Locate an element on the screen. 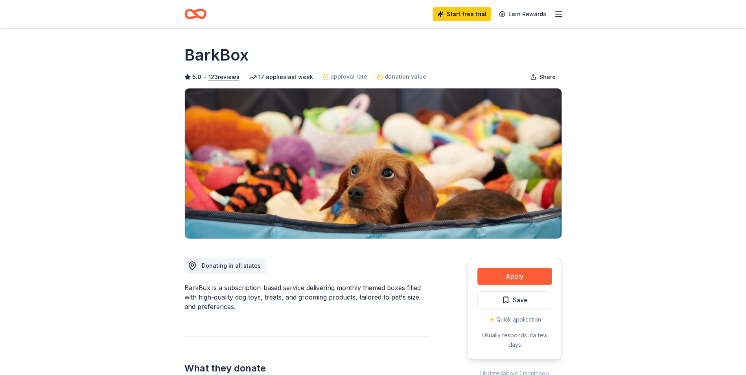 This screenshot has width=746, height=375. div: 17 applies last week is located at coordinates (281, 77).